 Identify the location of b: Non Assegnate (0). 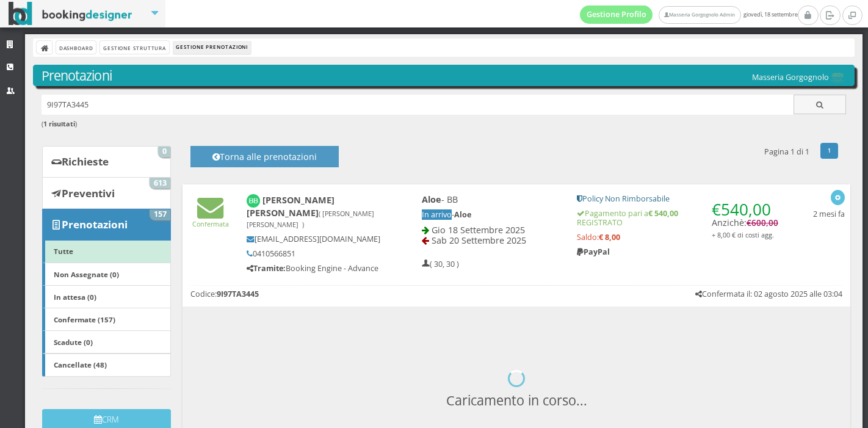
(86, 274).